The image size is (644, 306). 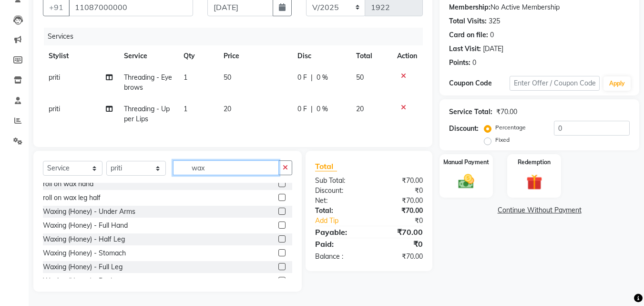 What do you see at coordinates (539, 7) in the screenshot?
I see `div: No Active Membership` at bounding box center [539, 7].